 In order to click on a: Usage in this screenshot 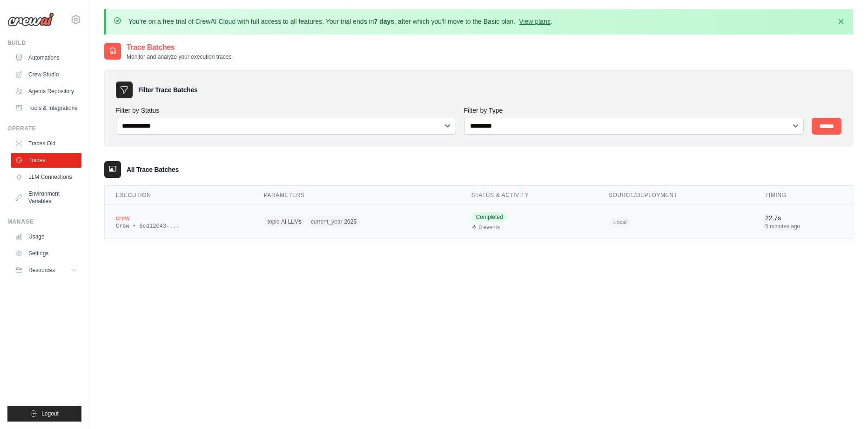, I will do `click(46, 237)`.